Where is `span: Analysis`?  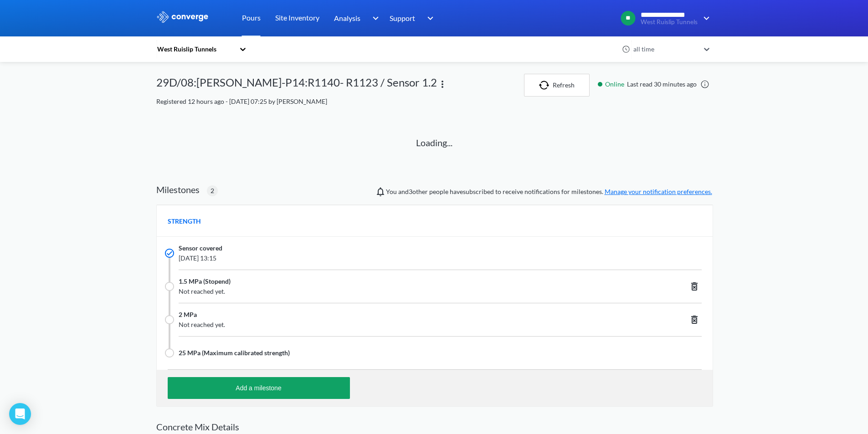
span: Analysis is located at coordinates (347, 18).